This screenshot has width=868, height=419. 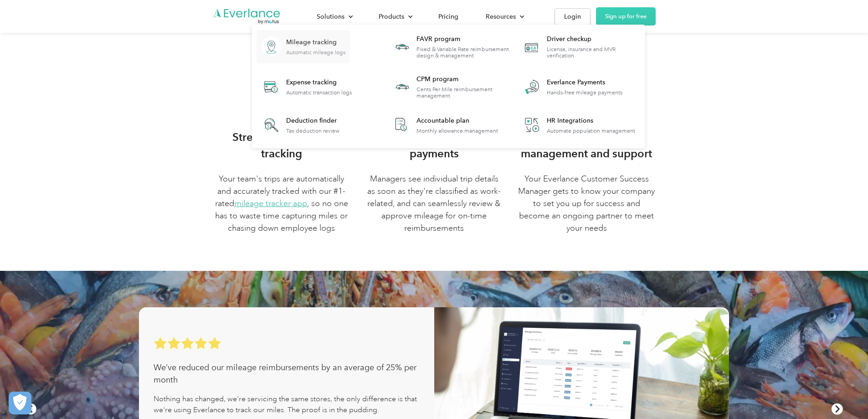 What do you see at coordinates (593, 39) in the screenshot?
I see `div: Driver checkup` at bounding box center [593, 39].